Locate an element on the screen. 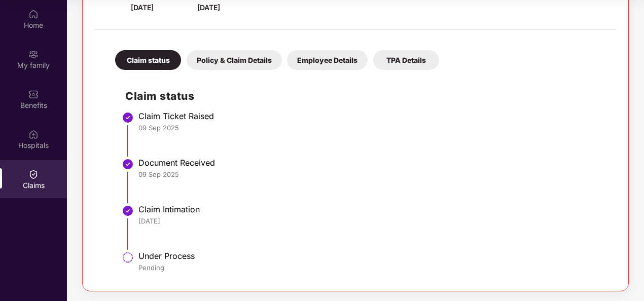 The width and height of the screenshot is (644, 301). img: svg+xml;base64,PHN2ZyBpZD0iSG9zcGl0YWxzIiB4bWxucz0iaHR0cDovL3d3dy53My5vcmcvMjAwMC9zdmciIHdpZHRoPS... is located at coordinates (33, 134).